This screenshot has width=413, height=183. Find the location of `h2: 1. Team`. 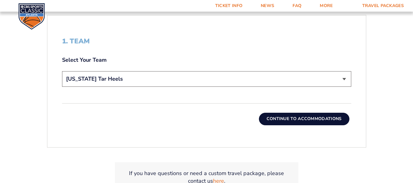

h2: 1. Team is located at coordinates (207, 41).